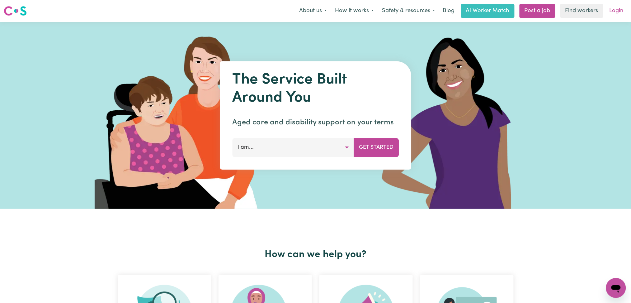 Image resolution: width=631 pixels, height=303 pixels. I want to click on button: About us, so click(313, 11).